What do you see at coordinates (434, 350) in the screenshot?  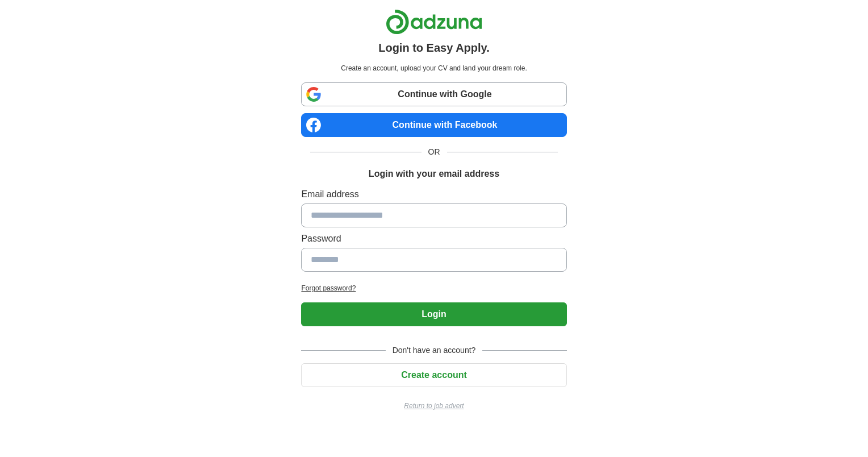 I see `span: Don't have an account?` at bounding box center [434, 350].